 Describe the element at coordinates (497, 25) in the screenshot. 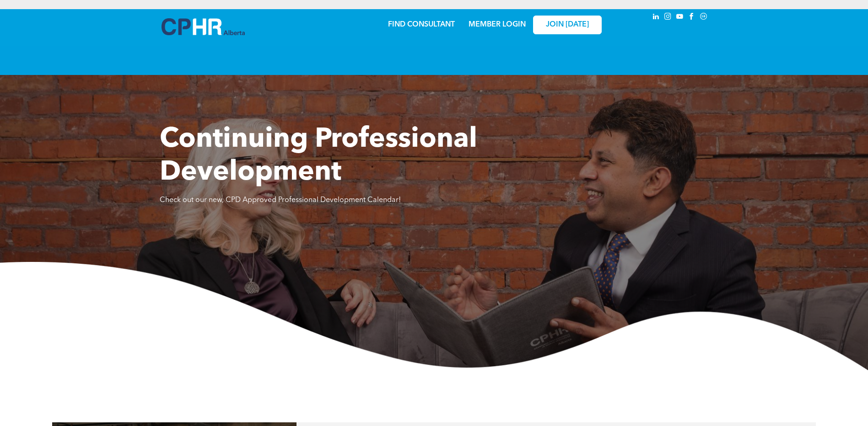

I see `a: MEMBER LOGIN` at that location.